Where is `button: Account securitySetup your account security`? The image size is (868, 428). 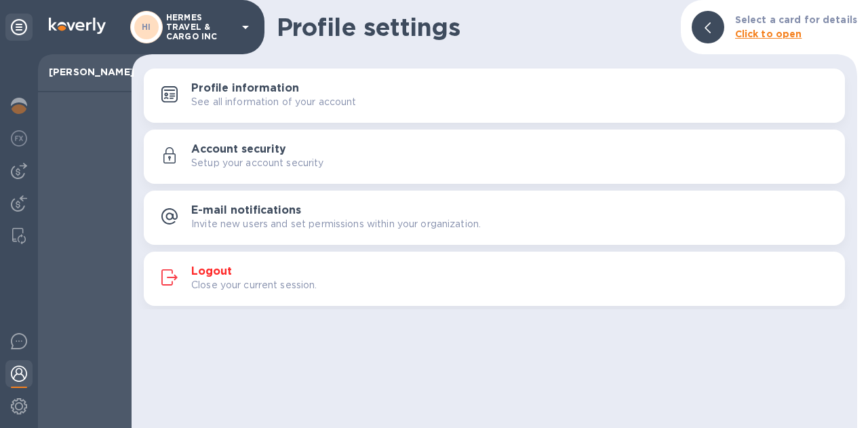 button: Account securitySetup your account security is located at coordinates (494, 157).